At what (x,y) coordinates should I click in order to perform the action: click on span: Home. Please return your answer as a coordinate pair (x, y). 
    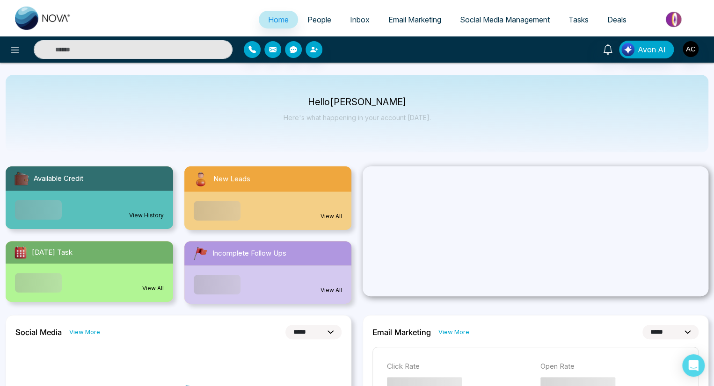
    Looking at the image, I should click on (278, 20).